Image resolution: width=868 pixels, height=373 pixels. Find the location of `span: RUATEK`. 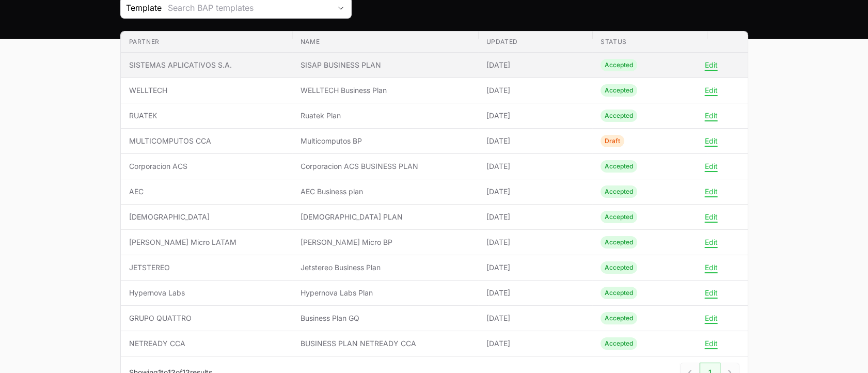

span: RUATEK is located at coordinates (206, 116).